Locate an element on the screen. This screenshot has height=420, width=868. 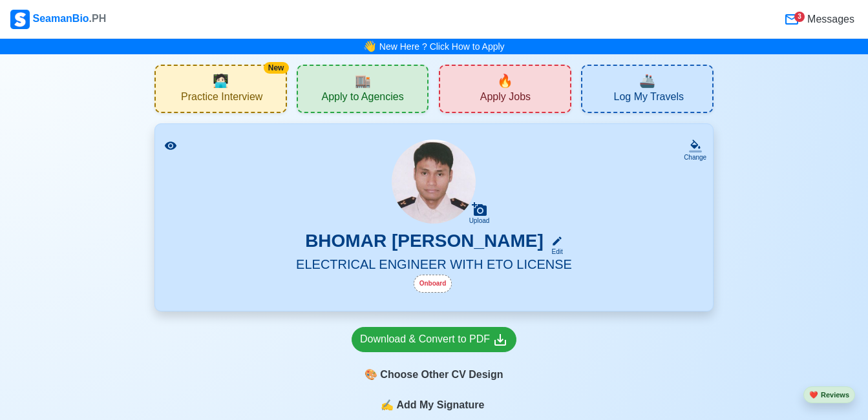
div: New is located at coordinates (276, 68).